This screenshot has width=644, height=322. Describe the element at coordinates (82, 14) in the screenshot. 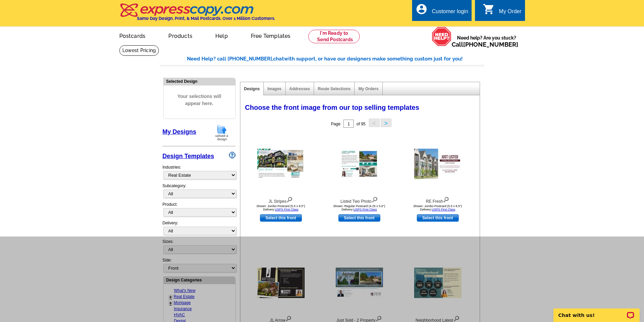

I see `button: Open LiveChat chat widget` at that location.